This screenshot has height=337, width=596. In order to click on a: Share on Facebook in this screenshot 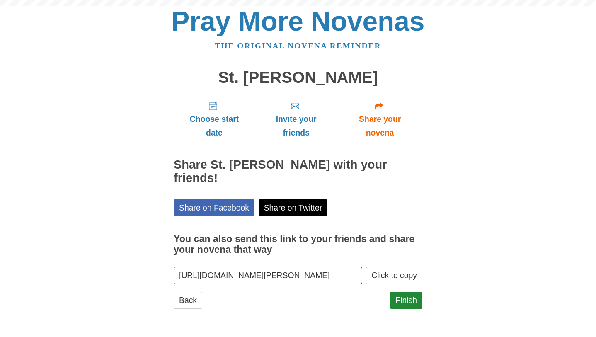, I will do `click(214, 208)`.